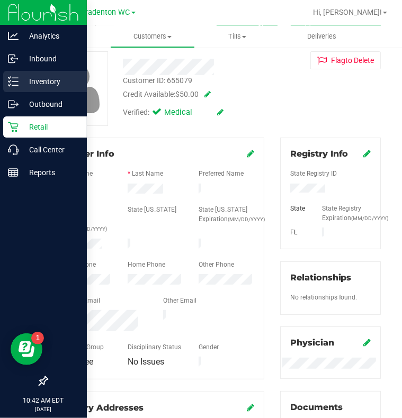 This screenshot has width=402, height=418. What do you see at coordinates (13, 127) in the screenshot?
I see `inline-svg: Retail` at bounding box center [13, 127].